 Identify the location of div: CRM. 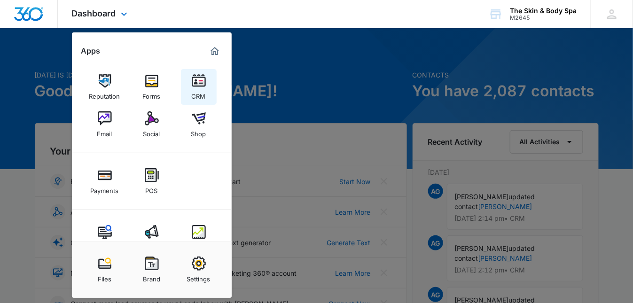
(199, 94).